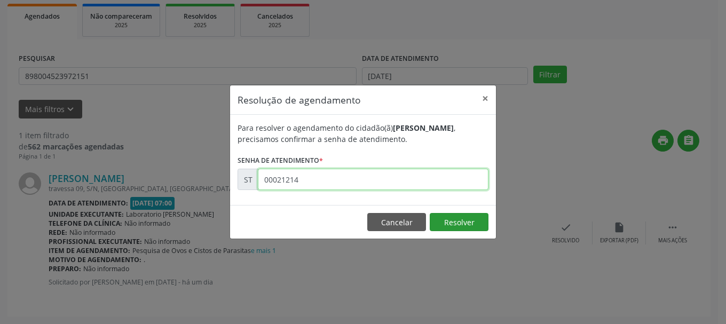 Image resolution: width=726 pixels, height=324 pixels. What do you see at coordinates (299, 100) in the screenshot?
I see `h5: Resolução de agendamento` at bounding box center [299, 100].